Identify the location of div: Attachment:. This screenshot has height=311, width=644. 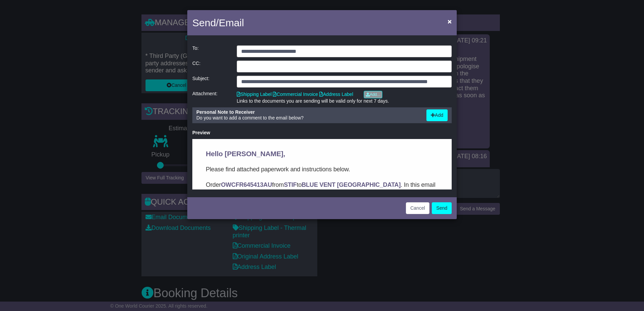
(211, 97).